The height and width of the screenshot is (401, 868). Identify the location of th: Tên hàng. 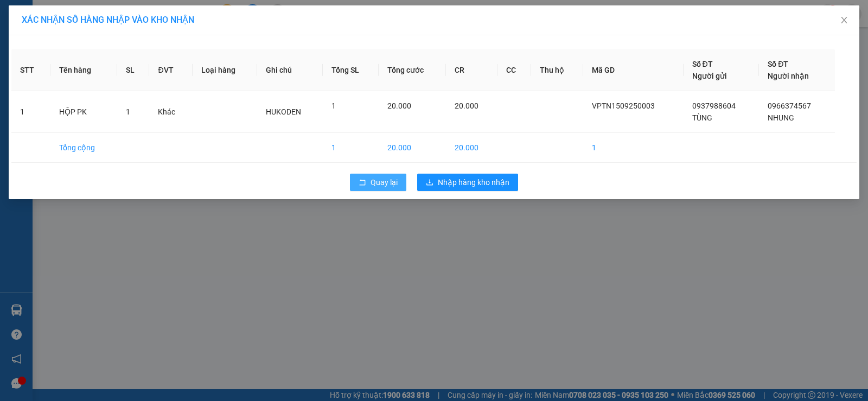
(83, 70).